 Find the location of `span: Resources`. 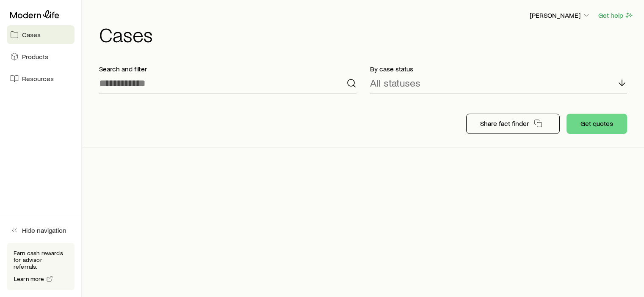

span: Resources is located at coordinates (38, 78).